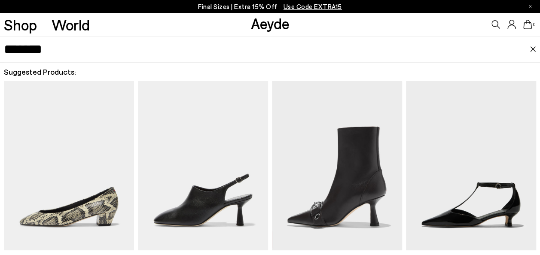  I want to click on img: close.svg, so click(533, 49).